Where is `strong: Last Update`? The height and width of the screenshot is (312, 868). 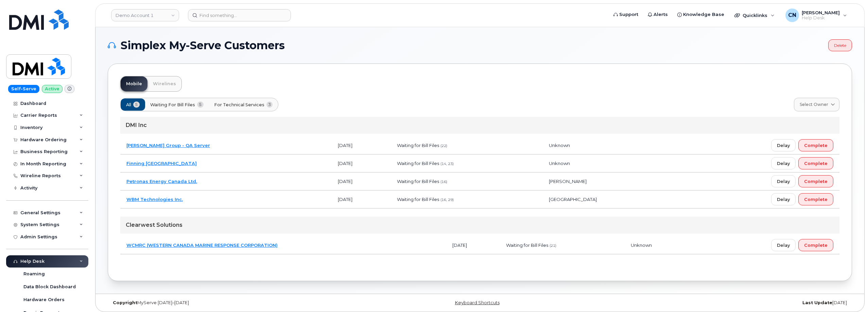
strong: Last Update is located at coordinates (817, 302).